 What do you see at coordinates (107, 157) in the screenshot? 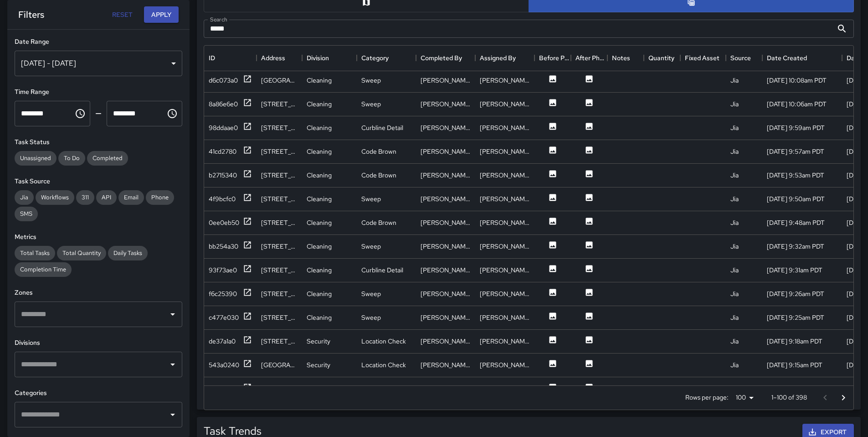
I see `span: Completed` at bounding box center [107, 157].